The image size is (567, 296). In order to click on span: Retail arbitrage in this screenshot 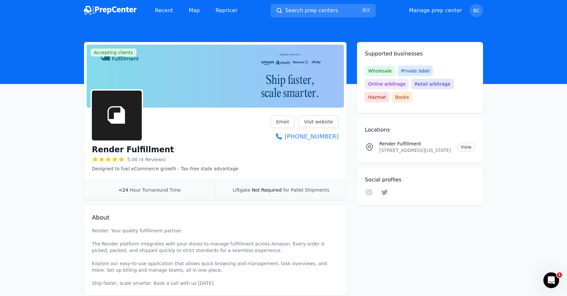, I will do `click(432, 84)`.